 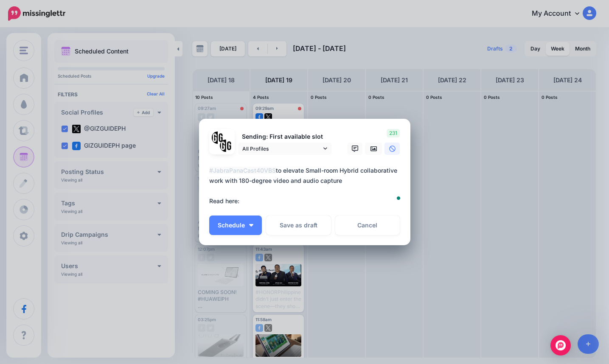 What do you see at coordinates (231, 225) in the screenshot?
I see `span: Schedule` at bounding box center [231, 225].